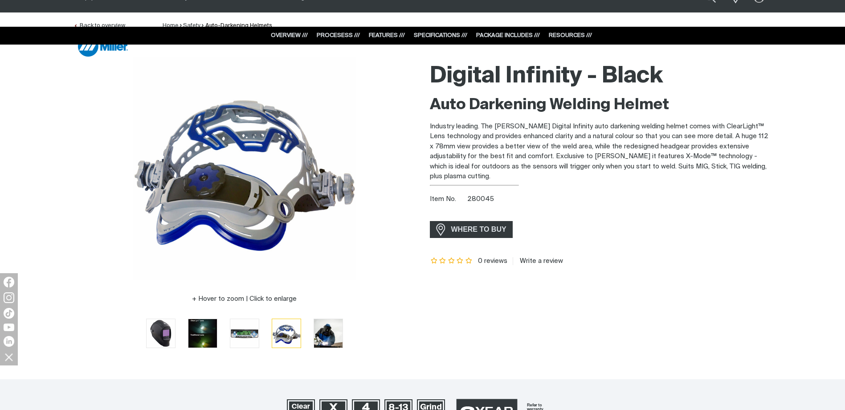  I want to click on button: Go to slide 4, so click(286, 333).